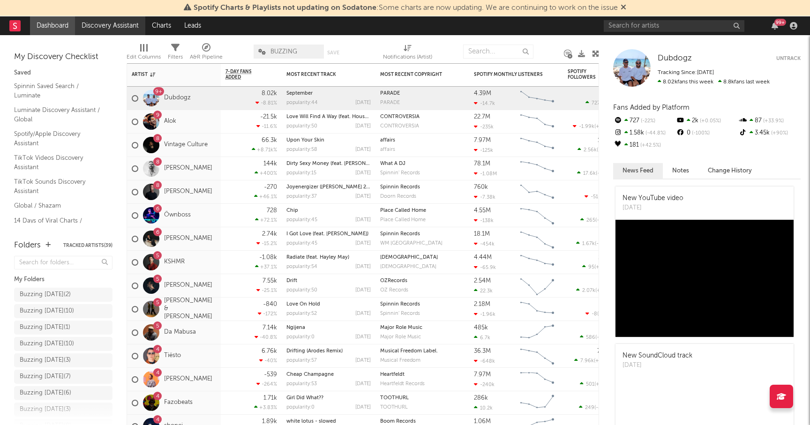  What do you see at coordinates (422, 384) in the screenshot?
I see `div: label: Heartfeldt Records` at bounding box center [422, 384].